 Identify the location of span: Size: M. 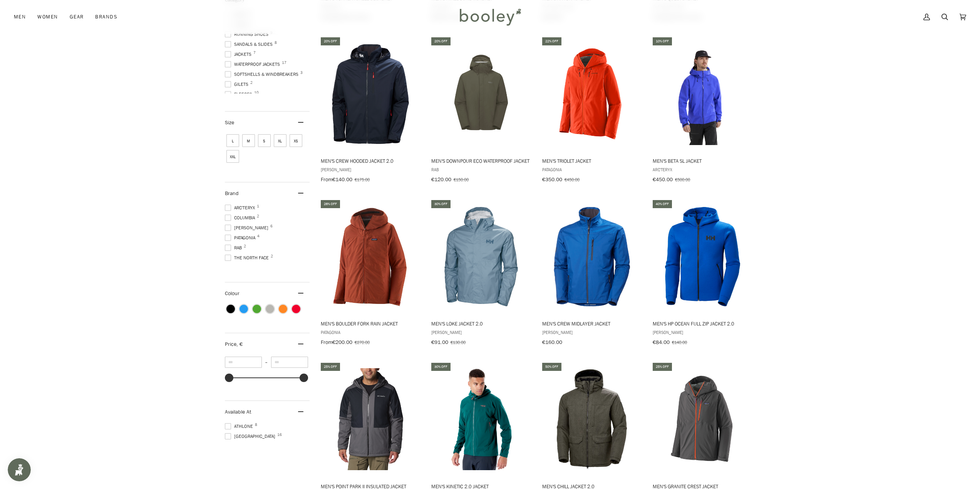
(248, 141).